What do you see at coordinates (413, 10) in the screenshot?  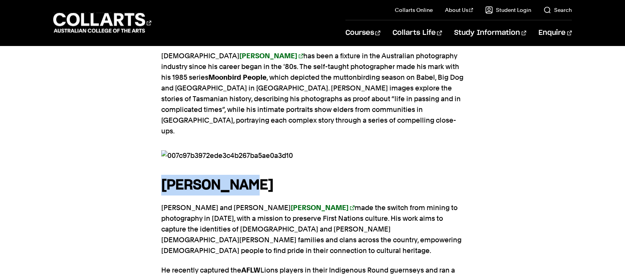 I see `a: Collarts Online` at bounding box center [413, 10].